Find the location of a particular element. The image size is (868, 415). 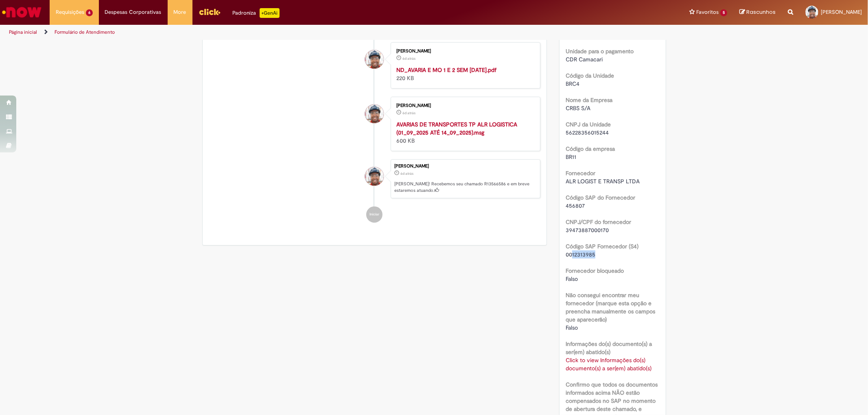

div: 600 KB is located at coordinates (465, 133).